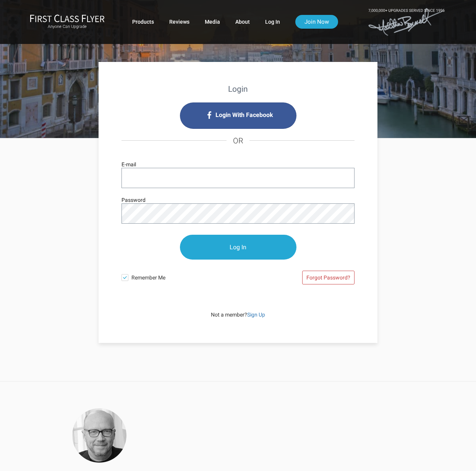  Describe the element at coordinates (328, 278) in the screenshot. I see `a: Forgot Password?` at that location.